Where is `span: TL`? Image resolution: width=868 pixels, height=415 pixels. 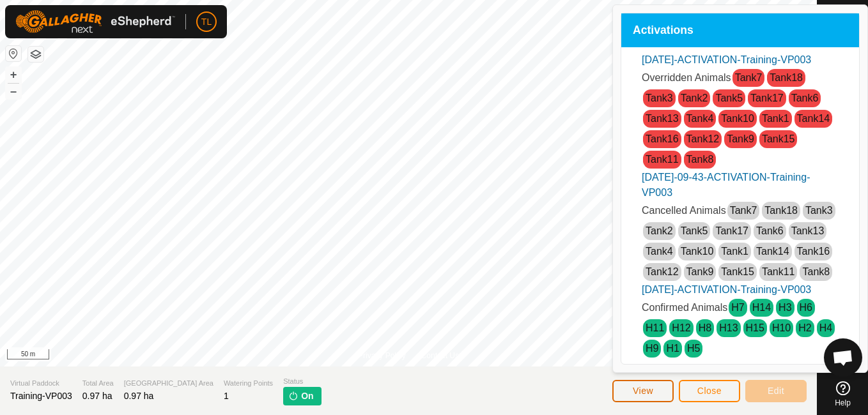
span: TL is located at coordinates (206, 22).